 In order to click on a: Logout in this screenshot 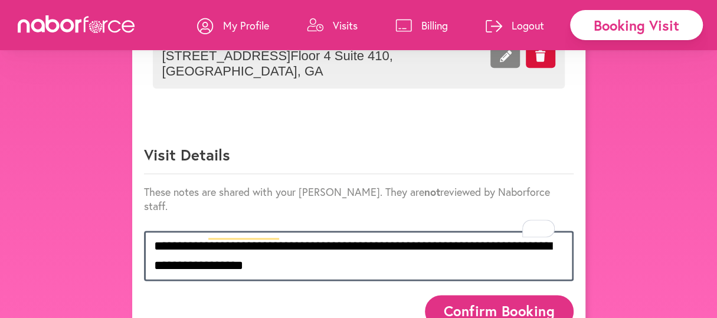, I will do `click(515, 25)`.